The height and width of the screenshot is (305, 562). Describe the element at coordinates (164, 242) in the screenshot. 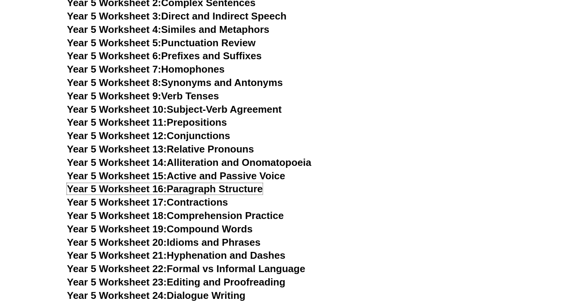

I see `a: Year 5 Worksheet 20:Idioms and Phrases` at that location.